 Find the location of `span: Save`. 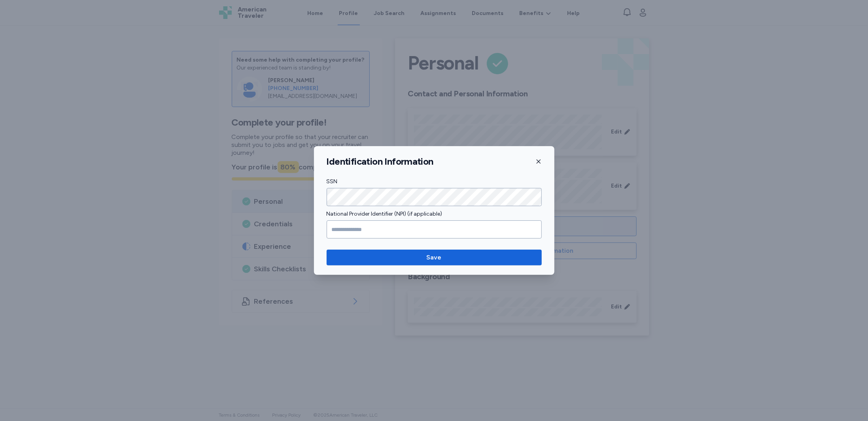

span: Save is located at coordinates (434, 258).